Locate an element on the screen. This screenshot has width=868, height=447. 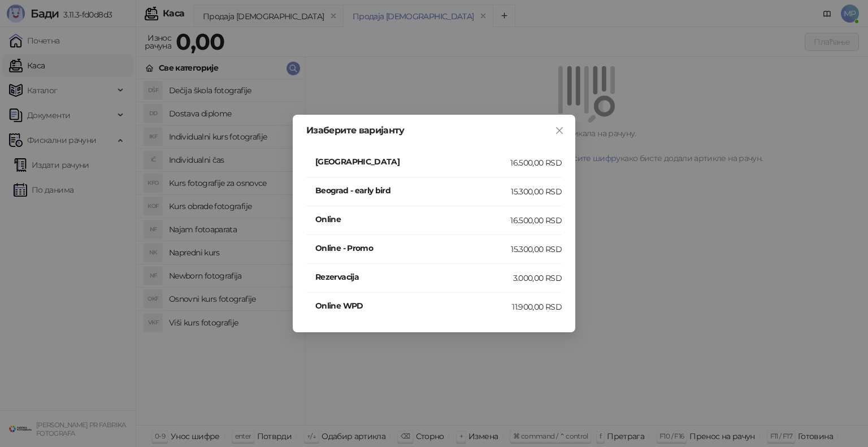
h4: Beograd - early bird is located at coordinates (413, 191).